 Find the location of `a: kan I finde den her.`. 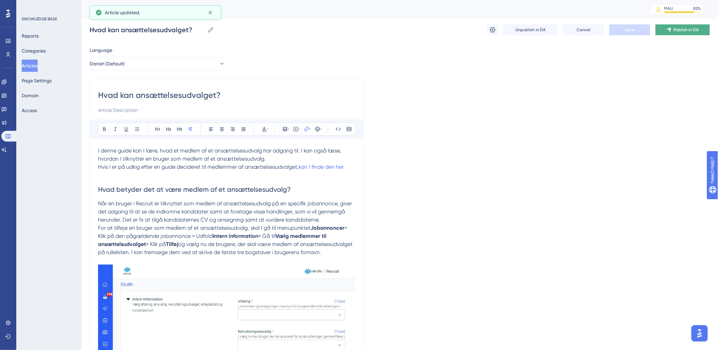

a: kan I finde den her. is located at coordinates (322, 167).